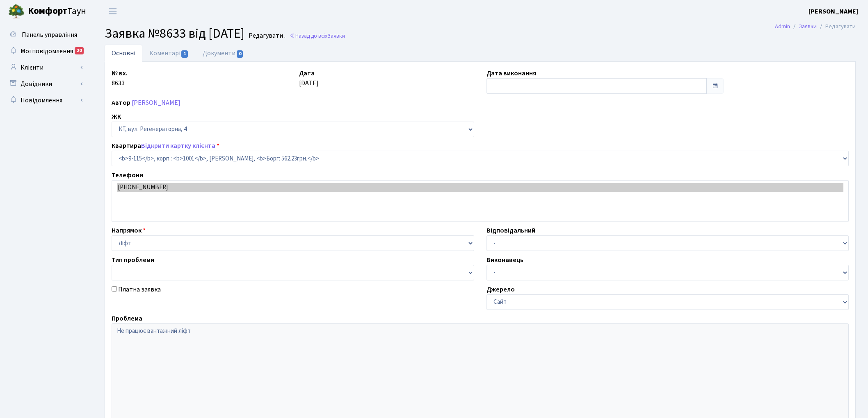 The width and height of the screenshot is (868, 418). Describe the element at coordinates (169, 53) in the screenshot. I see `a: Коментарі` at that location.